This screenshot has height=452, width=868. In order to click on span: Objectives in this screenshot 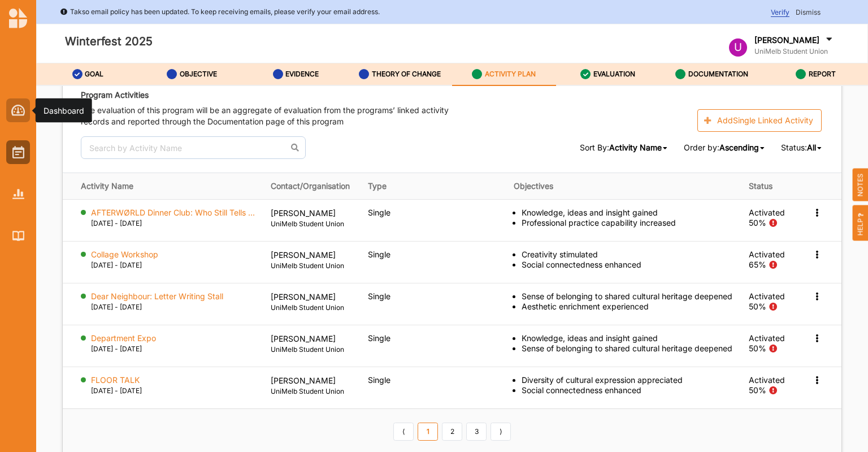, I will do `click(533, 186)`.